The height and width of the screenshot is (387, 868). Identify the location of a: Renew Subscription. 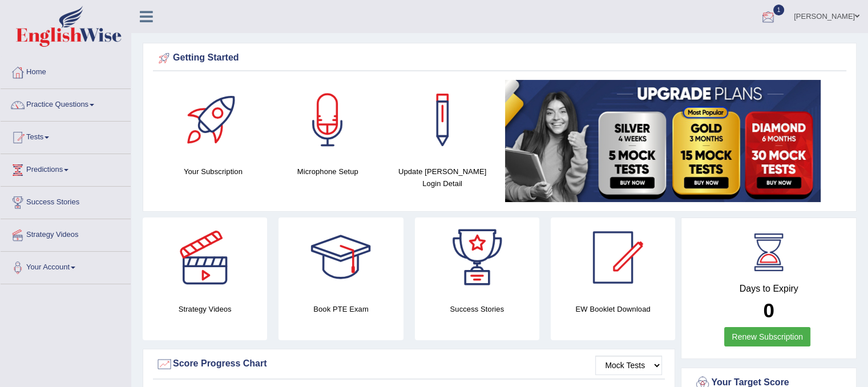
(767, 337).